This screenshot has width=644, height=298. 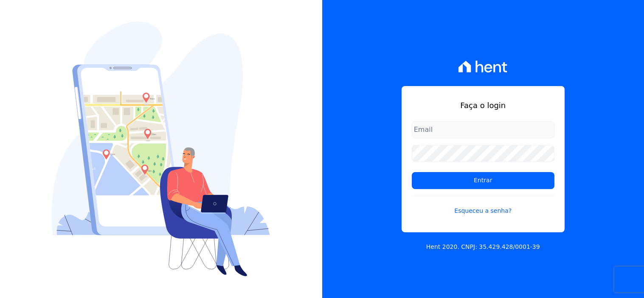 What do you see at coordinates (483, 206) in the screenshot?
I see `a: Esqueceu a senha?` at bounding box center [483, 206].